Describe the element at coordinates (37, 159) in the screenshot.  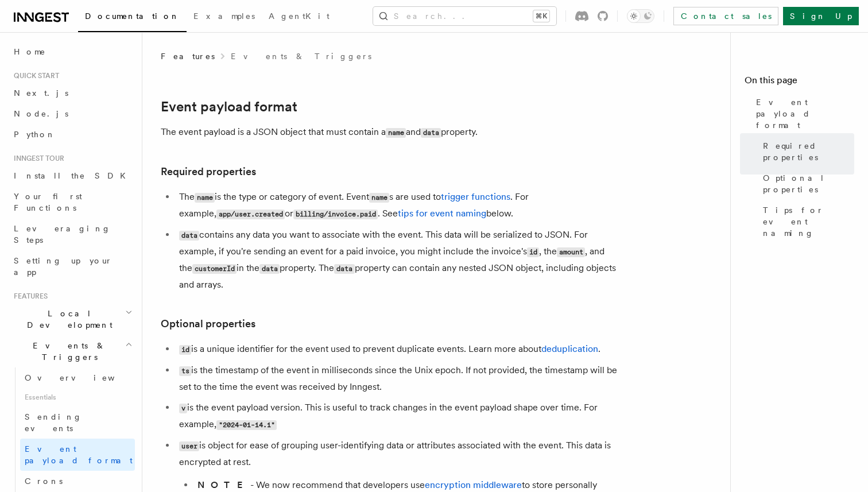
I see `span: Inngest tour` at that location.